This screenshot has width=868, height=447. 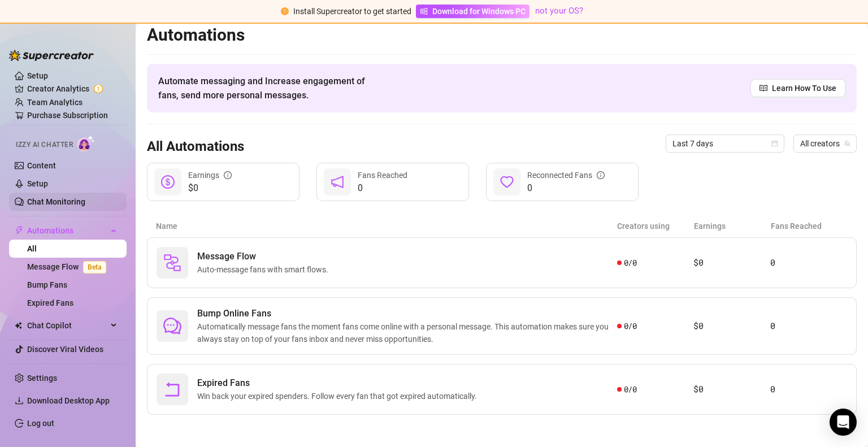 What do you see at coordinates (386, 226) in the screenshot?
I see `article: Name` at bounding box center [386, 226].